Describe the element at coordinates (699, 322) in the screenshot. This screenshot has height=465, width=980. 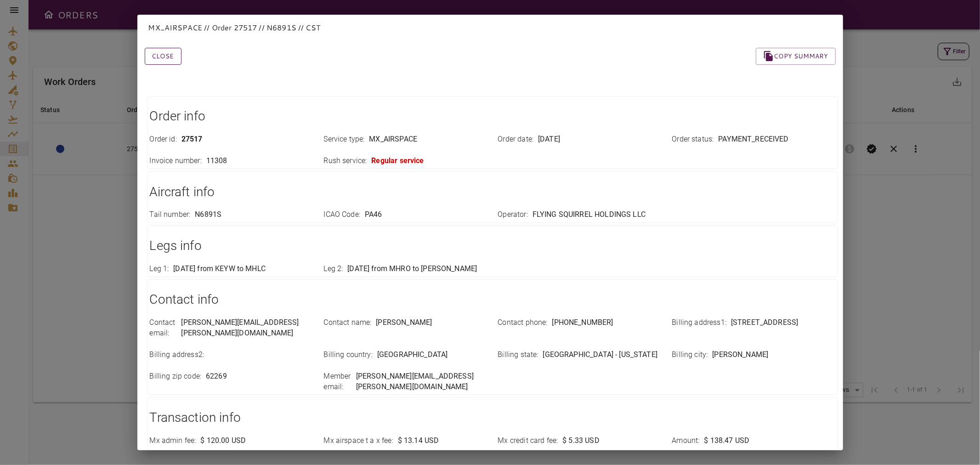
I see `p: Billing address1 :` at that location.